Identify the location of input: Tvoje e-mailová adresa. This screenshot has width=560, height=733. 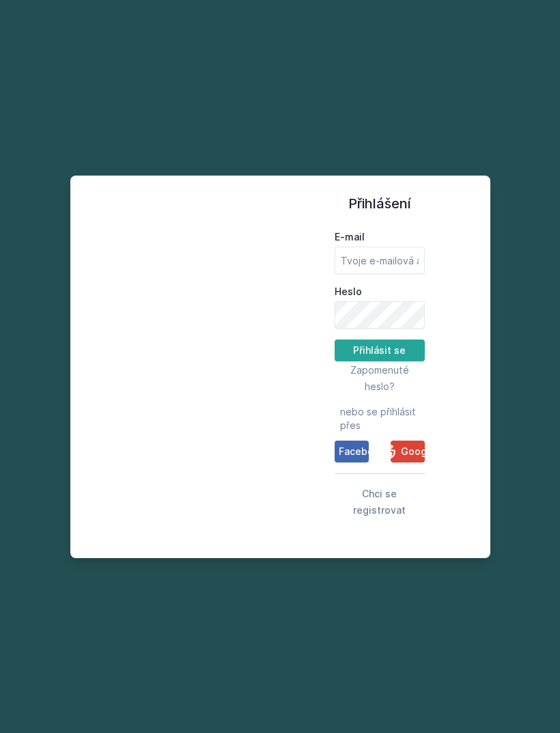
(380, 261).